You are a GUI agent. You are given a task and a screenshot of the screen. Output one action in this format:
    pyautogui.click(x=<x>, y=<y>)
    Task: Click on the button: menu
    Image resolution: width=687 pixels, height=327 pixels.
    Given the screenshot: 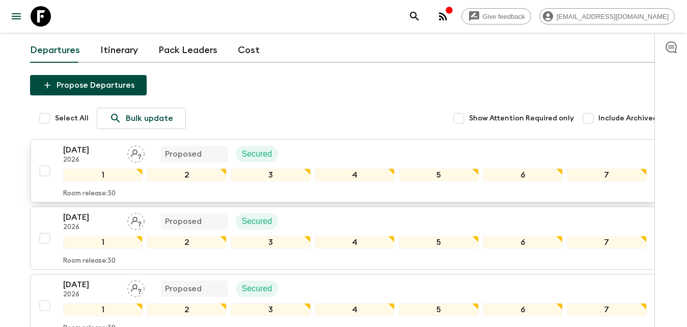 What is the action you would take?
    pyautogui.click(x=16, y=16)
    